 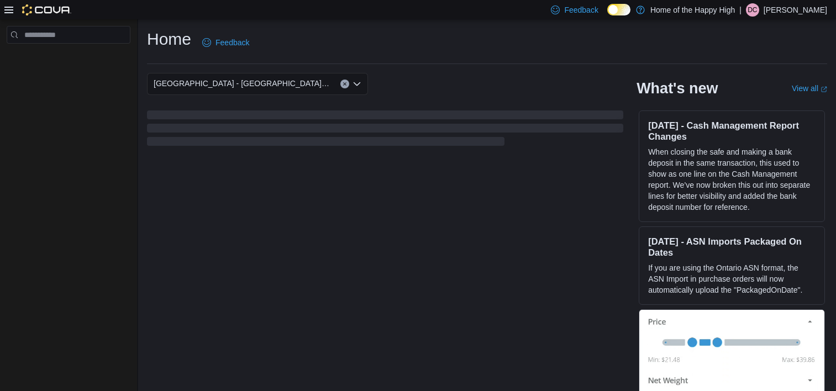 What do you see at coordinates (385, 130) in the screenshot?
I see `span: Loading` at bounding box center [385, 130].